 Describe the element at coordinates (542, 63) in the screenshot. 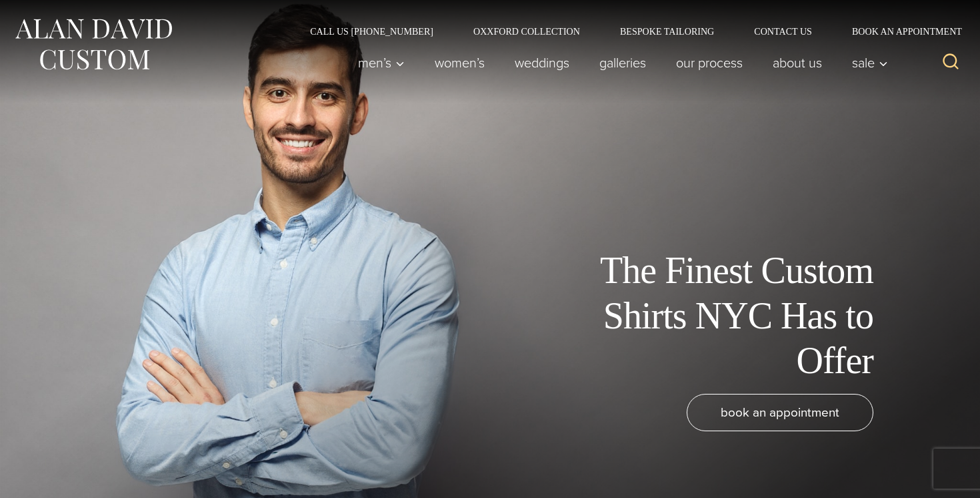

I see `a: weddings` at that location.